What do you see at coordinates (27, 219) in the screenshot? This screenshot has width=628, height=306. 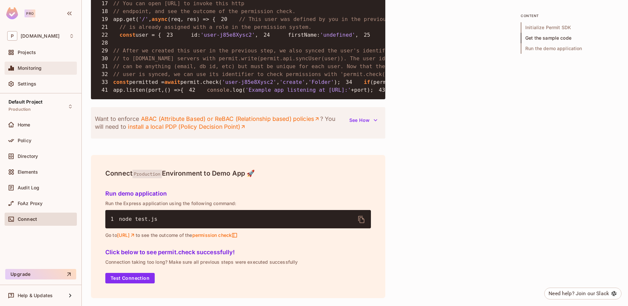 I see `span: Connect` at bounding box center [27, 219].